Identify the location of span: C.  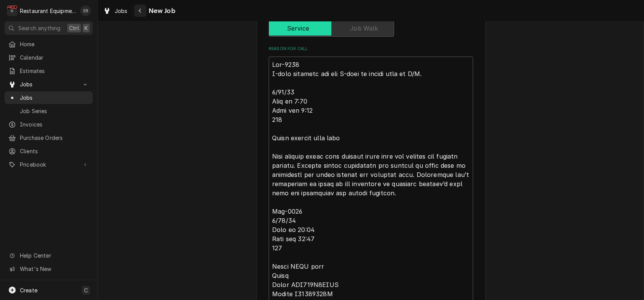
(86, 290).